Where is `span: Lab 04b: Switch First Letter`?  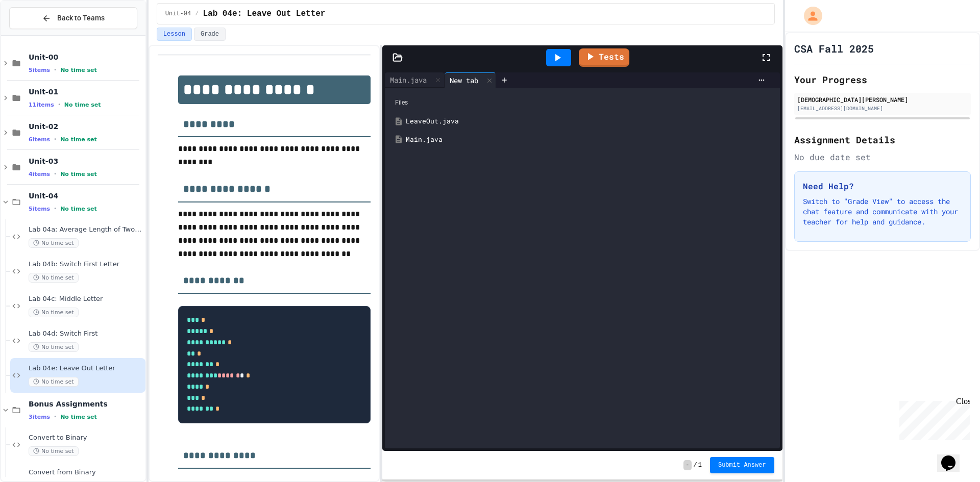 span: Lab 04b: Switch First Letter is located at coordinates (86, 265).